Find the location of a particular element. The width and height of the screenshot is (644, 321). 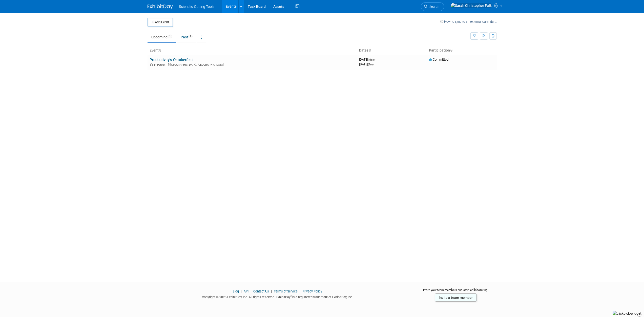

a: Productivity's Oktoberfest is located at coordinates (171, 60).